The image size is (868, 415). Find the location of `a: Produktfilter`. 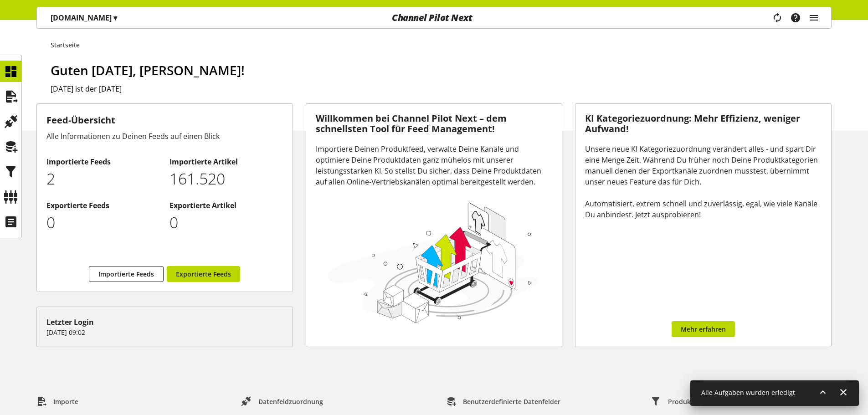

a: Produktfilter is located at coordinates (680, 401).